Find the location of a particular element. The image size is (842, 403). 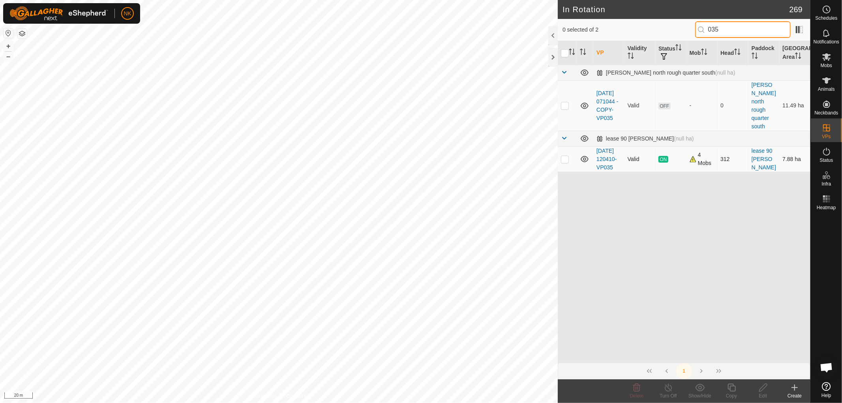

input: Search (S) is located at coordinates (743, 30).